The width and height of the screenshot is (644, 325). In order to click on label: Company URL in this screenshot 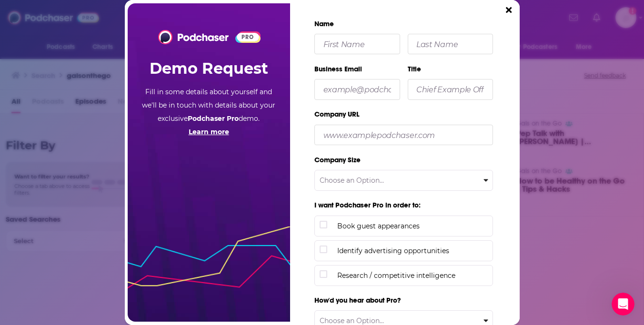, I will do `click(403, 114)`.